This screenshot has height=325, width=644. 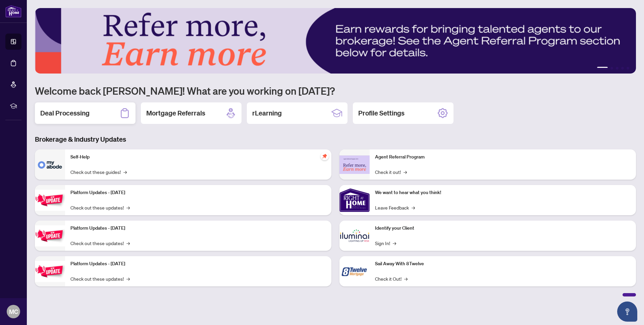 I want to click on p: Agent Referral Program, so click(x=503, y=157).